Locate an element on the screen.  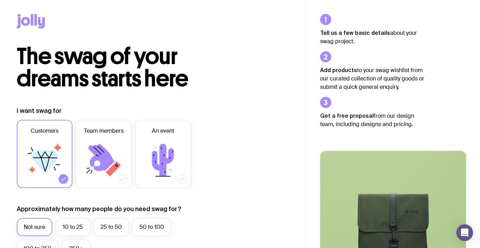
label: I want swag for is located at coordinates (39, 111).